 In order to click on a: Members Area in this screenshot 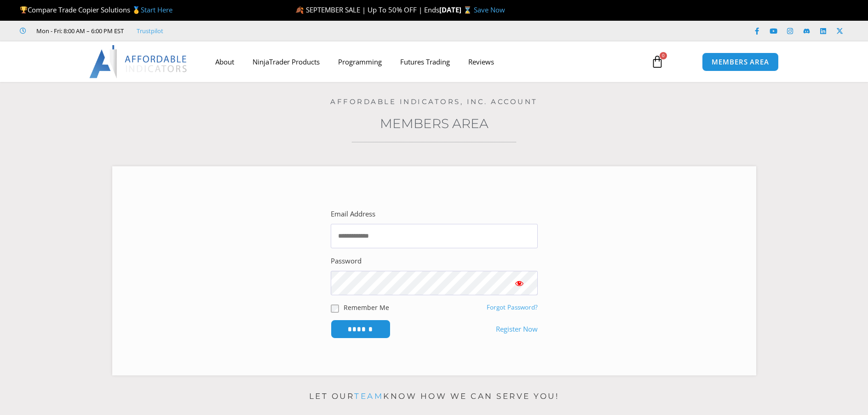, I will do `click(434, 123)`.